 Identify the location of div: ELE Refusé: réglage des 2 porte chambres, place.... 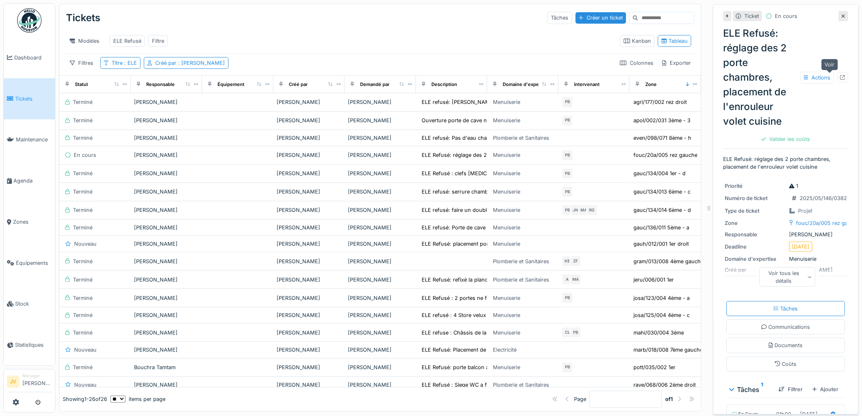
(485, 155).